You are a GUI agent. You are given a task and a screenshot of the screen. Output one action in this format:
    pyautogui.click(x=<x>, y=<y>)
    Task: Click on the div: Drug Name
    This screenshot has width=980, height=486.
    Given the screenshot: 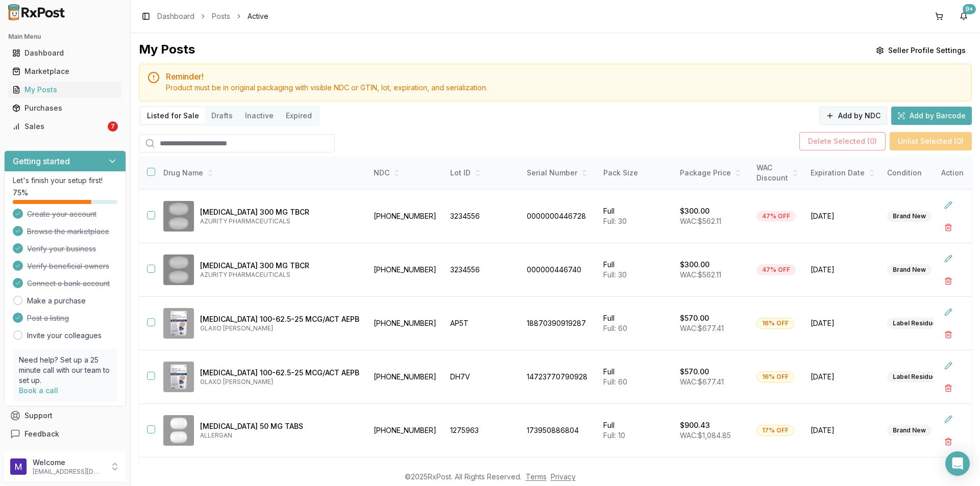 What is the action you would take?
    pyautogui.click(x=262, y=173)
    